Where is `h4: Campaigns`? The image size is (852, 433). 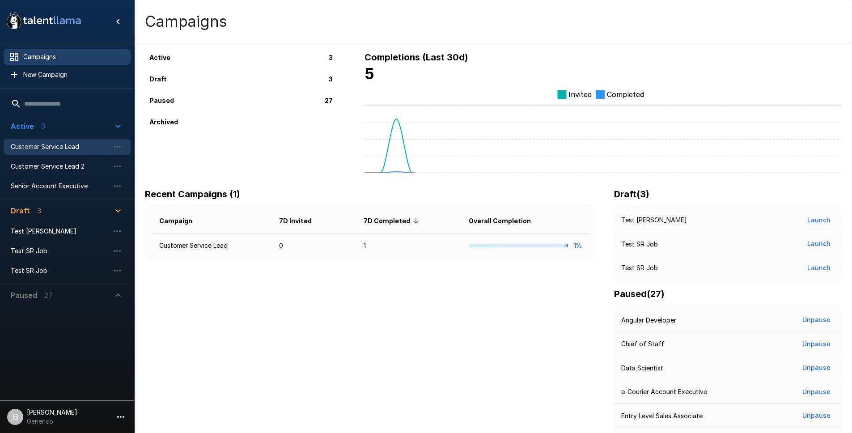 h4: Campaigns is located at coordinates (186, 21).